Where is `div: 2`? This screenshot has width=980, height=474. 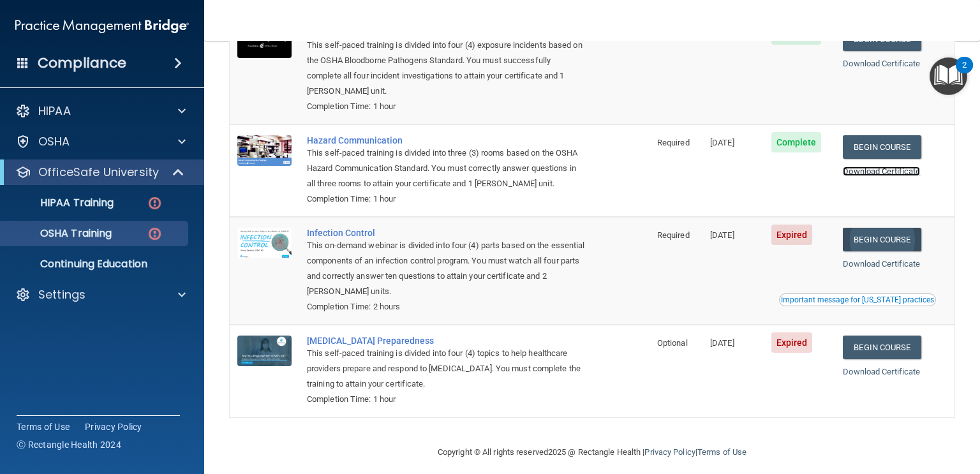 div: 2 is located at coordinates (965, 74).